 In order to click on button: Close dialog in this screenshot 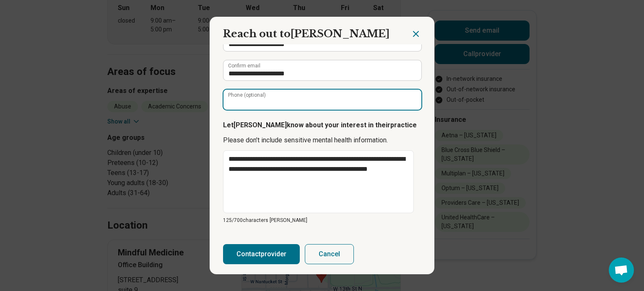, I will do `click(416, 34)`.